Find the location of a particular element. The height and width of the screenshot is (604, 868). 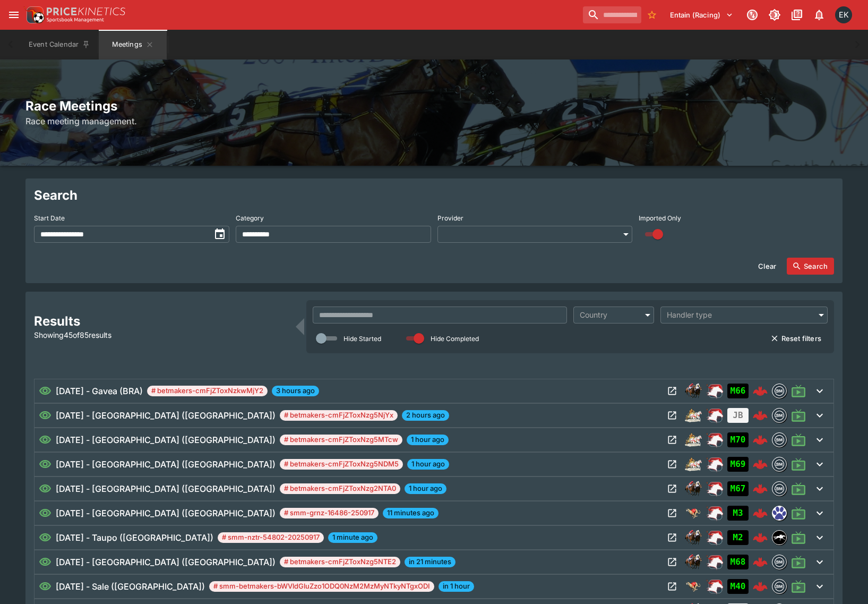

p: Category is located at coordinates (250, 218).